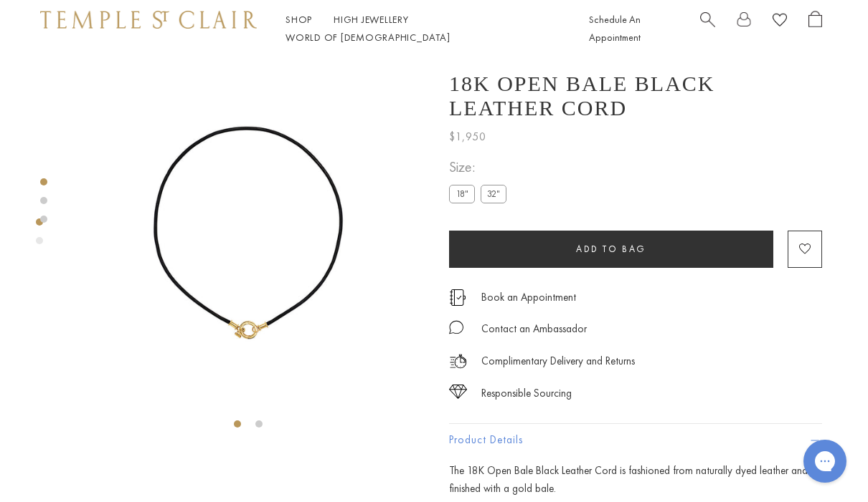  I want to click on h1: 18K Open Bale Black Leather Cord, so click(636, 96).